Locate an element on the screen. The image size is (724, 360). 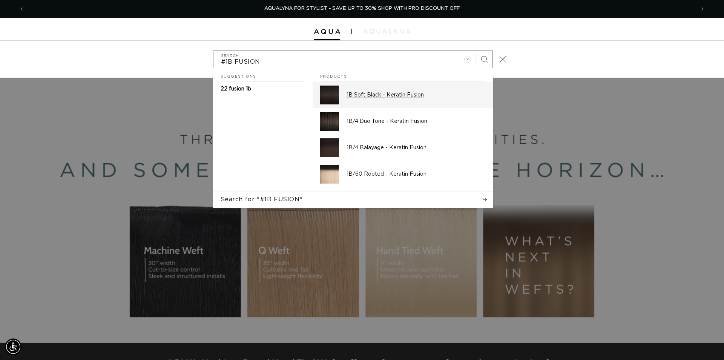
input: Search is located at coordinates (353, 59).